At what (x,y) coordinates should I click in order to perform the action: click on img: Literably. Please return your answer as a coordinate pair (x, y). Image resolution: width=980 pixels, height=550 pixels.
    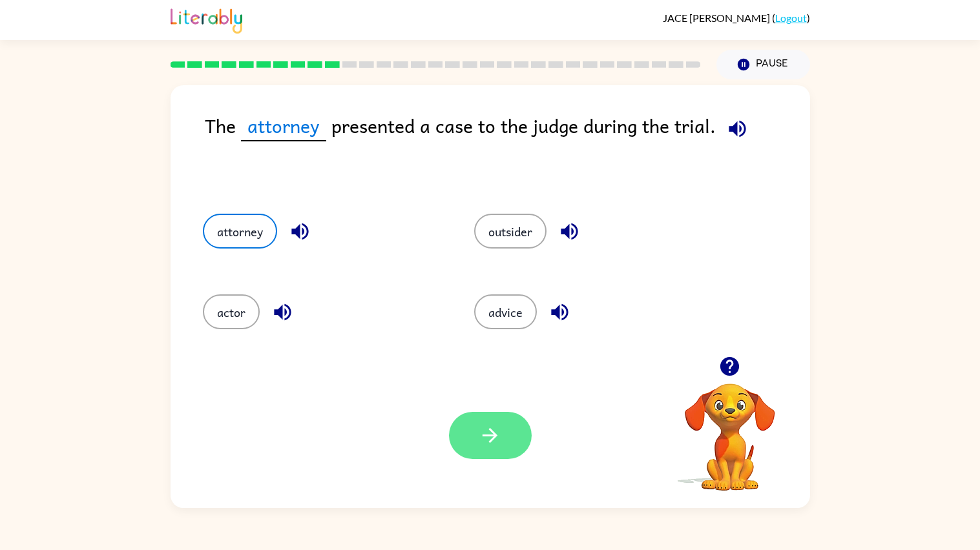
    Looking at the image, I should click on (206, 19).